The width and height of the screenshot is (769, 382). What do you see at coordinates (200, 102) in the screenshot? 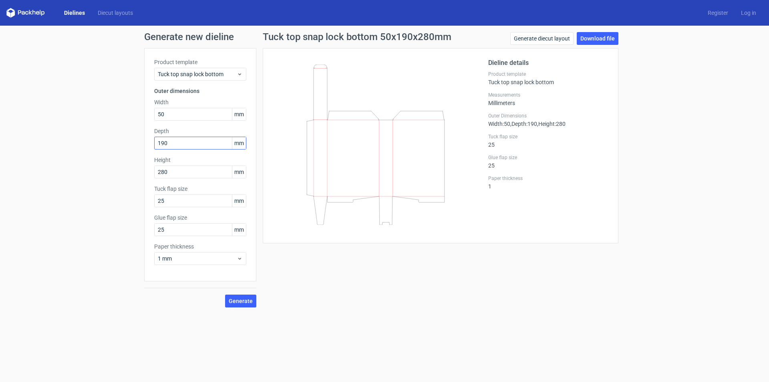
I see `label: Width` at bounding box center [200, 102].